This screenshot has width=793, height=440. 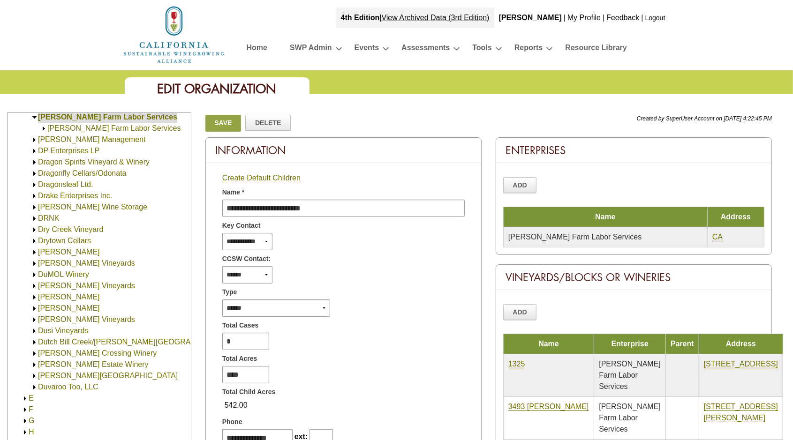 What do you see at coordinates (246, 259) in the screenshot?
I see `span: CCSW Contact:` at bounding box center [246, 259].